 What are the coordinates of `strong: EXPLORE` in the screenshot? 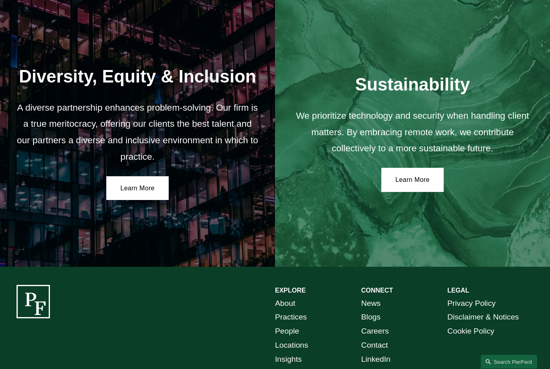 It's located at (290, 291).